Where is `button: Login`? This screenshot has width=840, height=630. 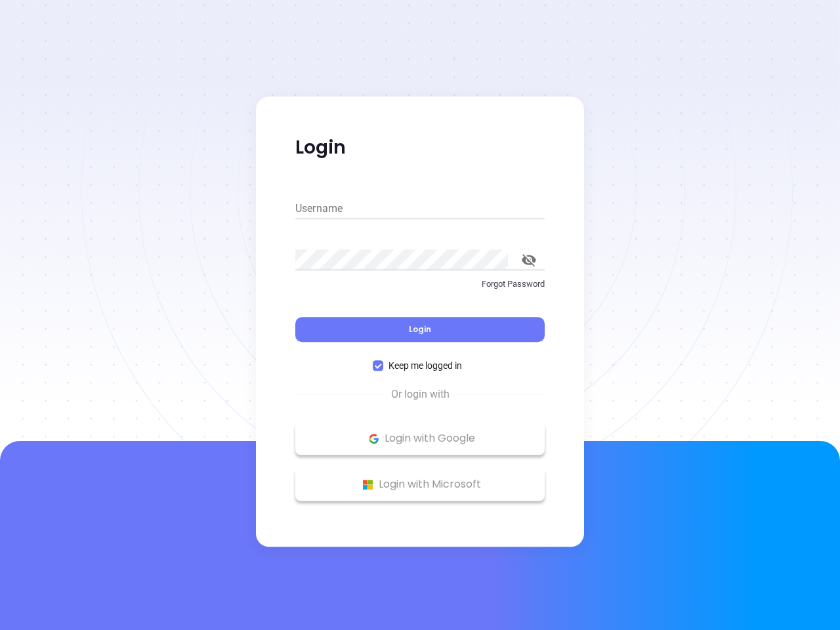
button: Login is located at coordinates (420, 330).